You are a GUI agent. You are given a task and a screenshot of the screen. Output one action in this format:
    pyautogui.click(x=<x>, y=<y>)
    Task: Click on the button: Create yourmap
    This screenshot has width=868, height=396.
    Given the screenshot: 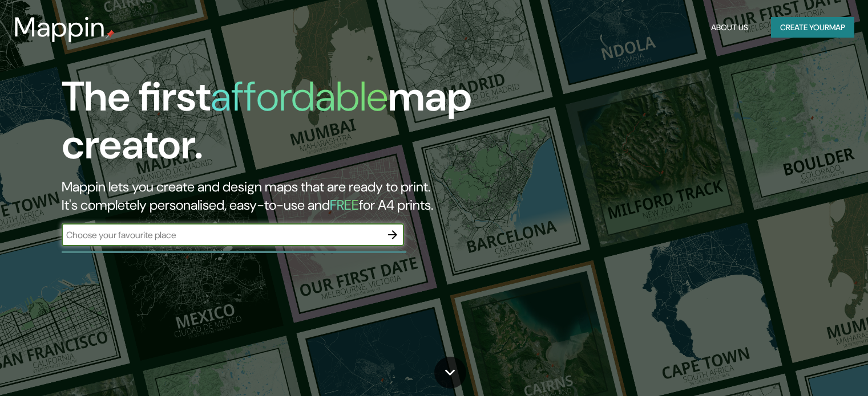 What is the action you would take?
    pyautogui.click(x=813, y=28)
    